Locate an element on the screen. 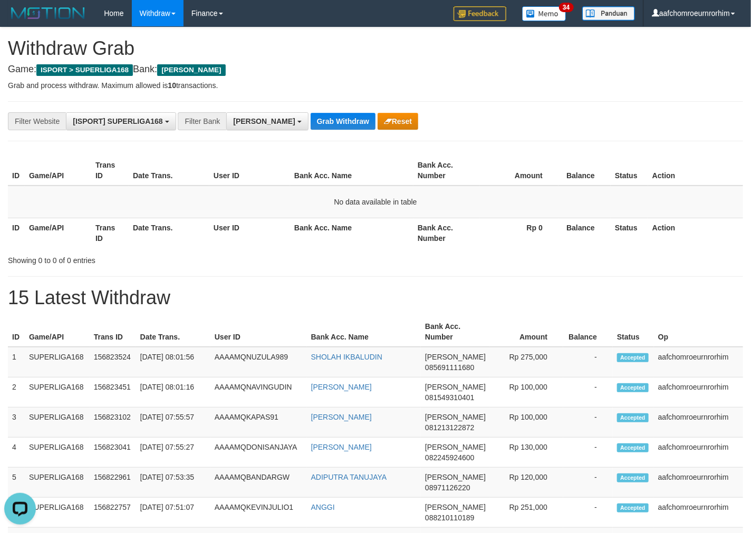 The width and height of the screenshot is (751, 533). h4: Game: Bank: is located at coordinates (376, 70).